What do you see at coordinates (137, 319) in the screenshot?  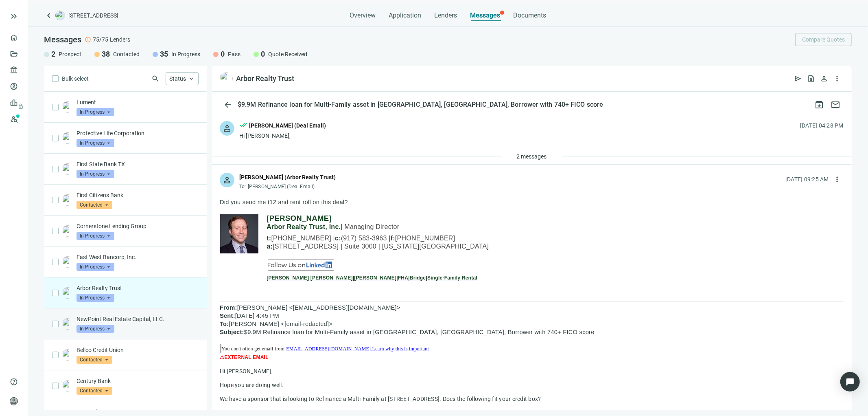 I see `p: NewPoint Real Estate Capital, LLC.` at bounding box center [137, 319].